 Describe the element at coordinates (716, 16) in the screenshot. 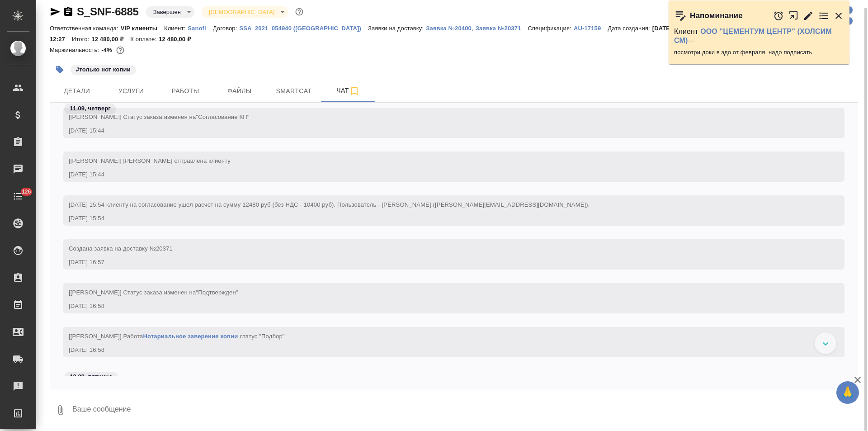

I see `p: Напоминание` at that location.